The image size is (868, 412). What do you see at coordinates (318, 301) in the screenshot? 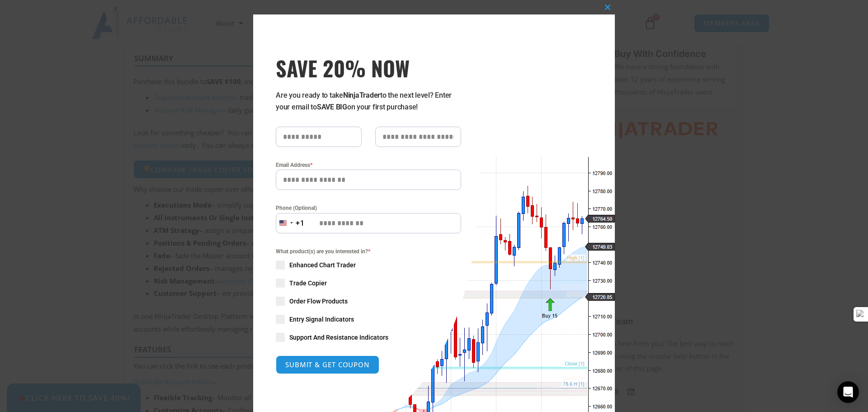
I see `span: Order Flow Products` at bounding box center [318, 301].